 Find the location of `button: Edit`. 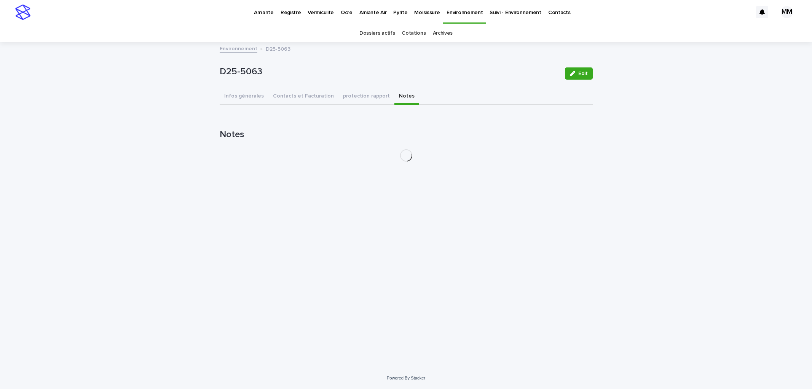

button: Edit is located at coordinates (578, 73).